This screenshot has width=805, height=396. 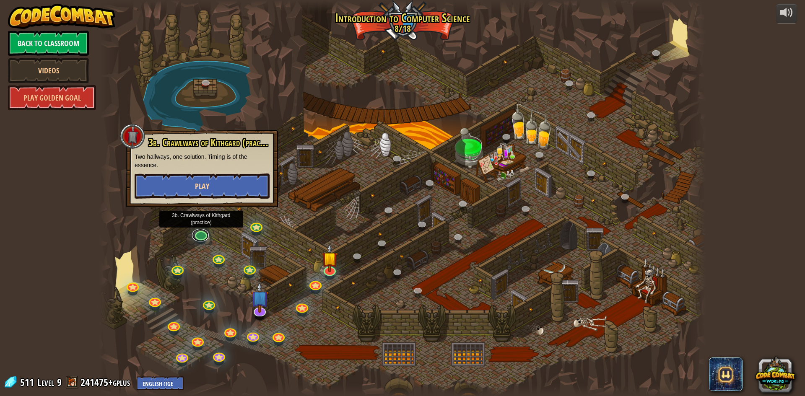 What do you see at coordinates (211, 143) in the screenshot?
I see `span: 3b. Crawlways of Kithgard (practice)` at bounding box center [211, 143].